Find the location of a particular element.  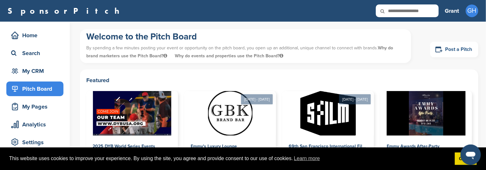

a: Analytics is located at coordinates (35, 124).